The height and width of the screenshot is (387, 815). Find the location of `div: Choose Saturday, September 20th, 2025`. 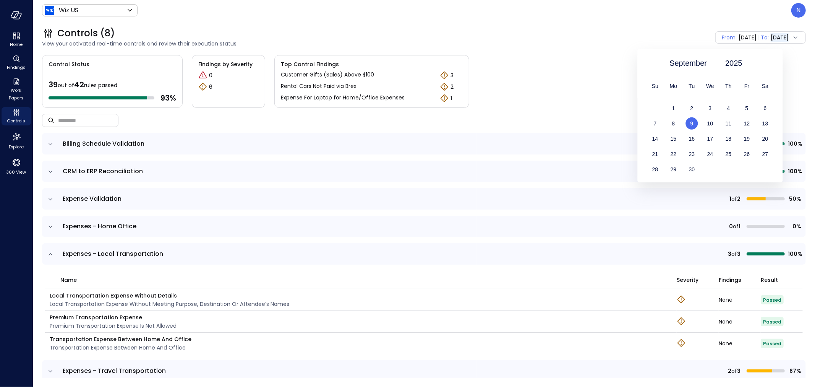

div: Choose Saturday, September 20th, 2025 is located at coordinates (765, 139).